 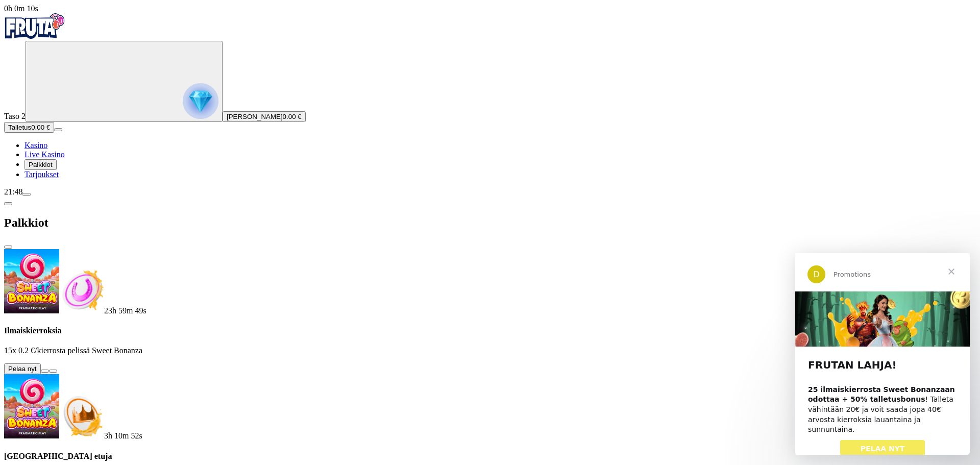 I want to click on p: 15x 0.2 €/kierrosta pelissä Sweet Bonanza, so click(x=490, y=351).